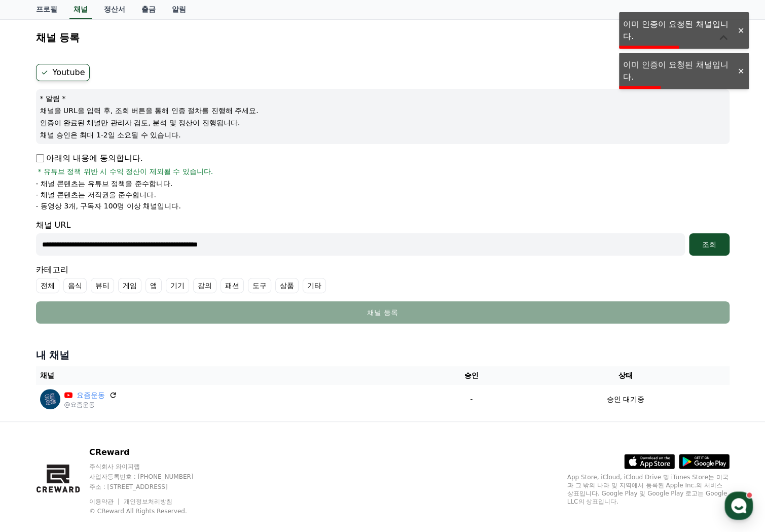  I want to click on p: 아래의 내용에 동의합니다., so click(90, 158).